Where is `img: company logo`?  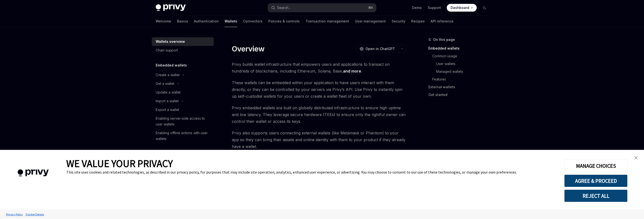 img: company logo is located at coordinates (33, 172).